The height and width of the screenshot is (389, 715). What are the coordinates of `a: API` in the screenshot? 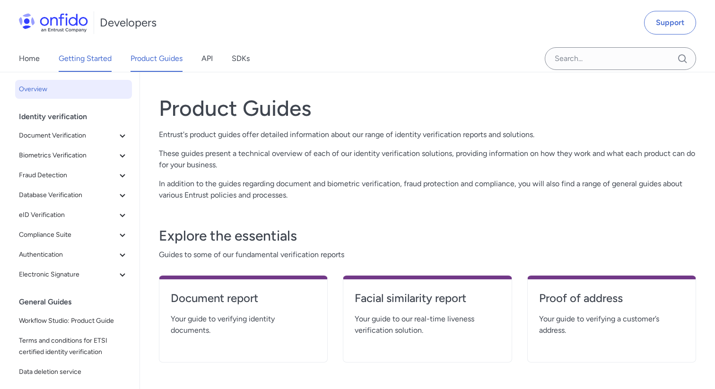 It's located at (207, 59).